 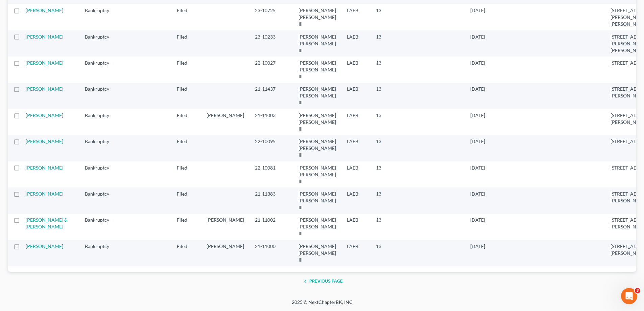 I want to click on td: 21-11437, so click(x=271, y=96).